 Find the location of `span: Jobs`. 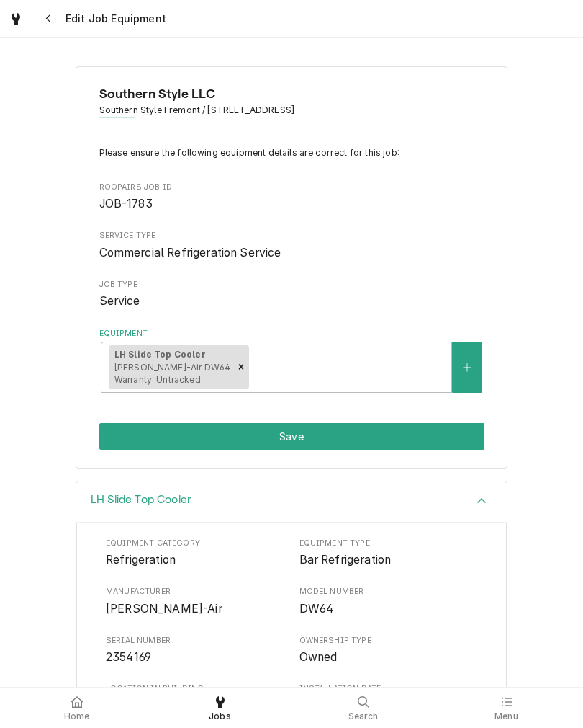

span: Jobs is located at coordinates (220, 717).